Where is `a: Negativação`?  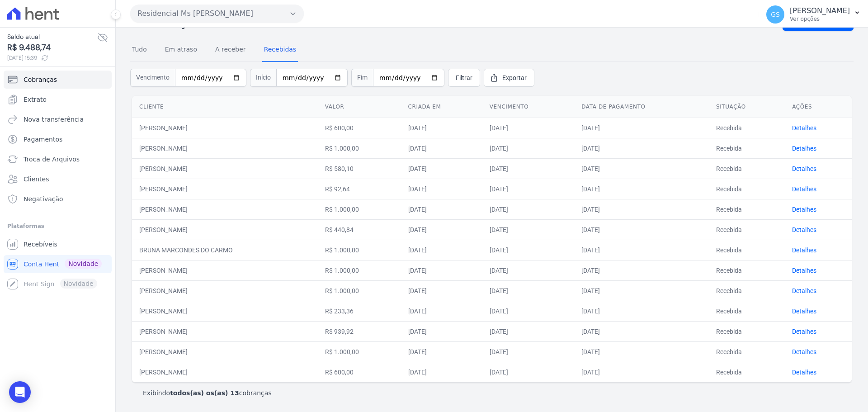 a: Negativação is located at coordinates (57, 199).